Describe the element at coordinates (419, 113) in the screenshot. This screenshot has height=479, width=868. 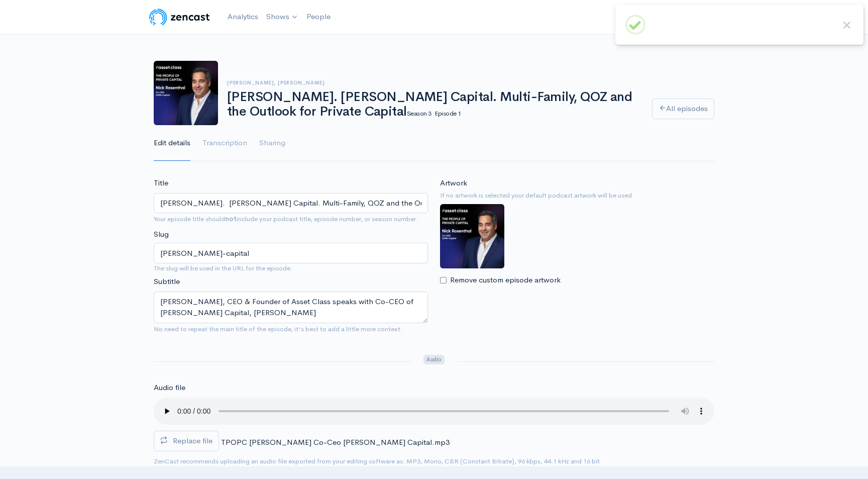
I see `small: Season 3` at that location.